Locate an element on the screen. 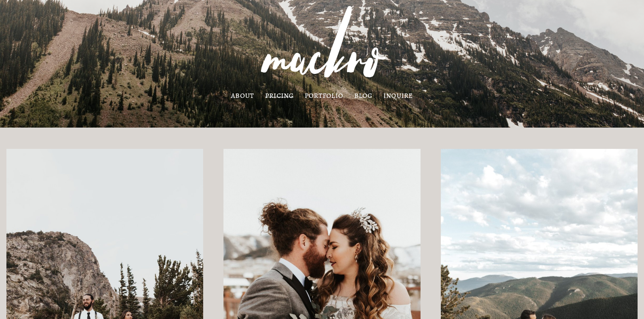 The image size is (644, 319). a: blog is located at coordinates (363, 96).